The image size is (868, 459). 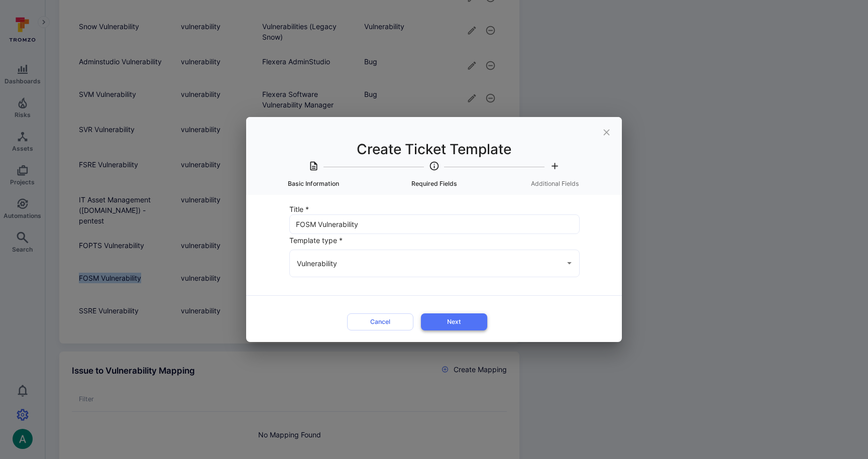 I want to click on span: Additional Fields, so click(x=555, y=184).